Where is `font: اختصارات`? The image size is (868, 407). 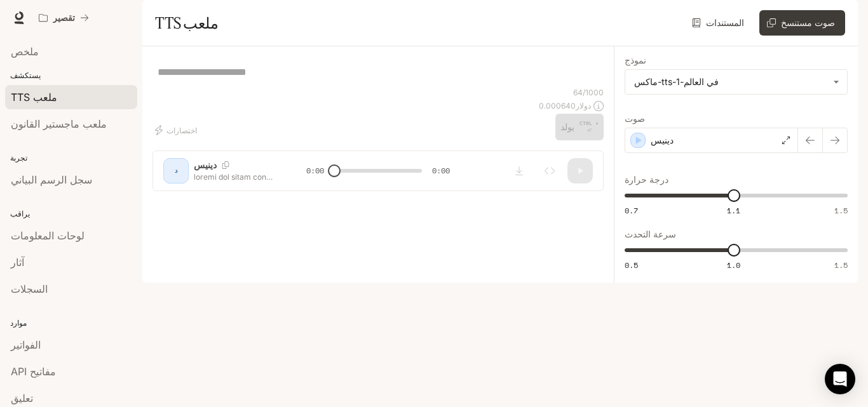 font: اختصارات is located at coordinates (182, 130).